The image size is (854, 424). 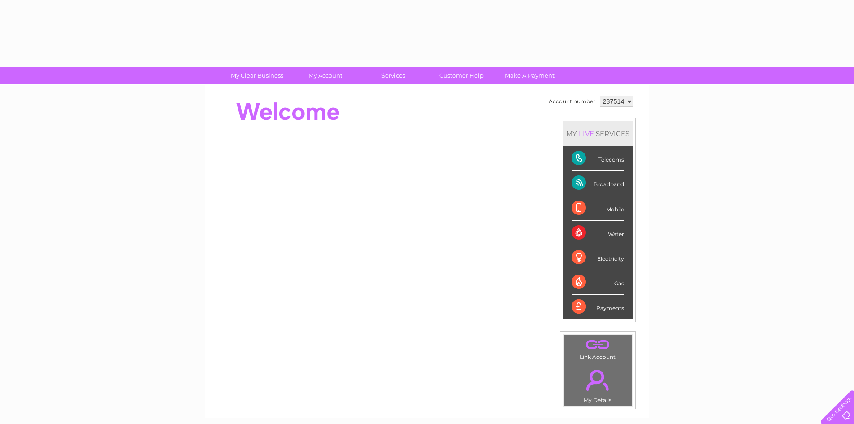 What do you see at coordinates (393, 75) in the screenshot?
I see `a: Services` at bounding box center [393, 75].